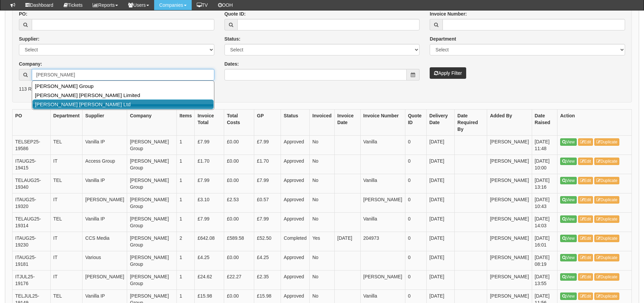 The width and height of the screenshot is (644, 303). What do you see at coordinates (32, 260) in the screenshot?
I see `td: ITAUG25-19181` at bounding box center [32, 260].